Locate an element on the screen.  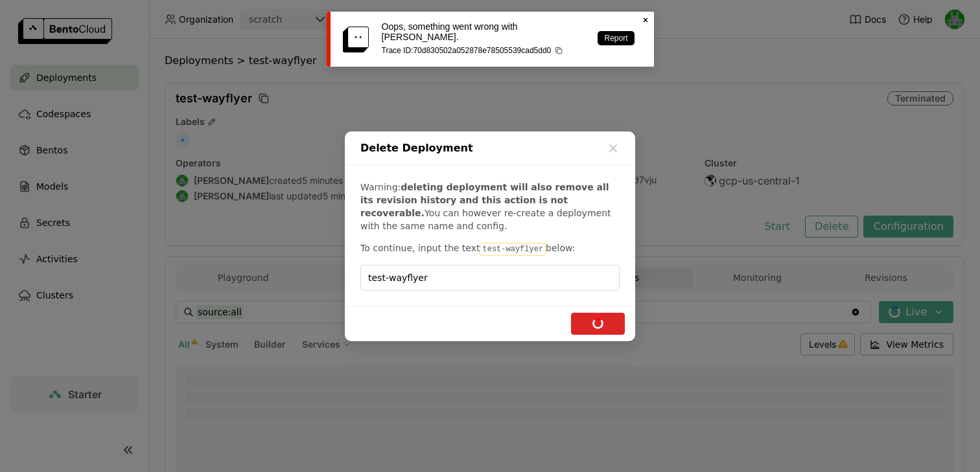
span: You can however re-create a deployment with the same name and config. is located at coordinates (485, 220).